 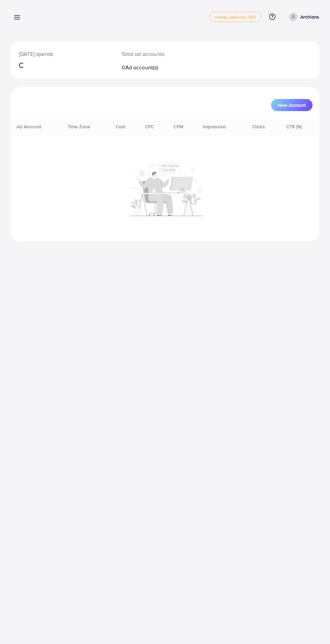 What do you see at coordinates (152, 67) in the screenshot?
I see `h2: 0` at bounding box center [152, 67].